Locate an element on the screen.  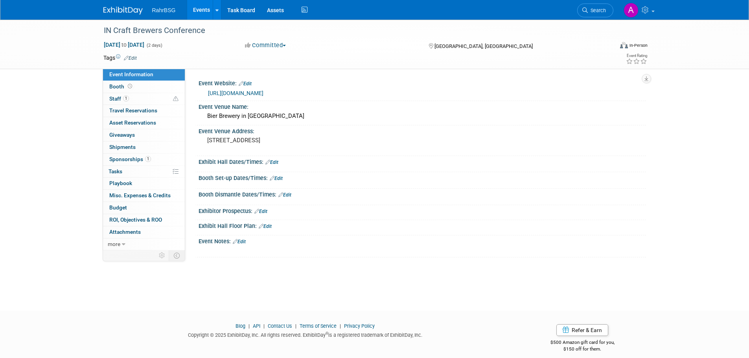
a: Shipments is located at coordinates (144, 147).